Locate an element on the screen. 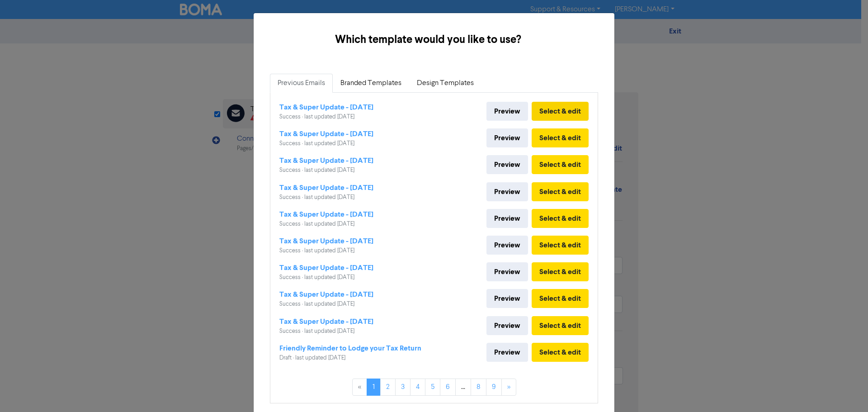 The image size is (868, 412). a: Page 1 is your current page is located at coordinates (373, 387).